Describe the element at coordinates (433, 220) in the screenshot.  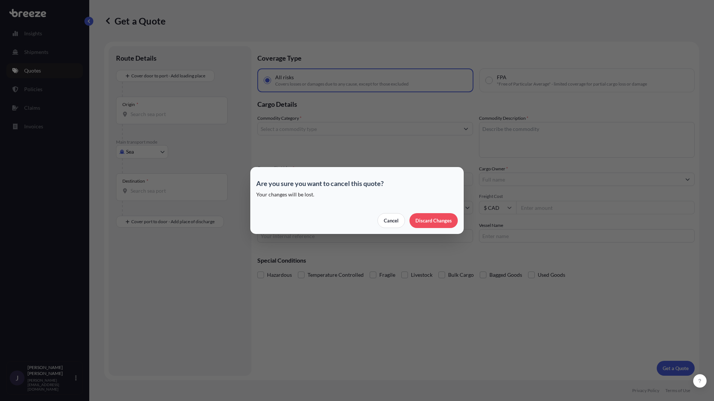
I see `button: Discard Changes` at that location.